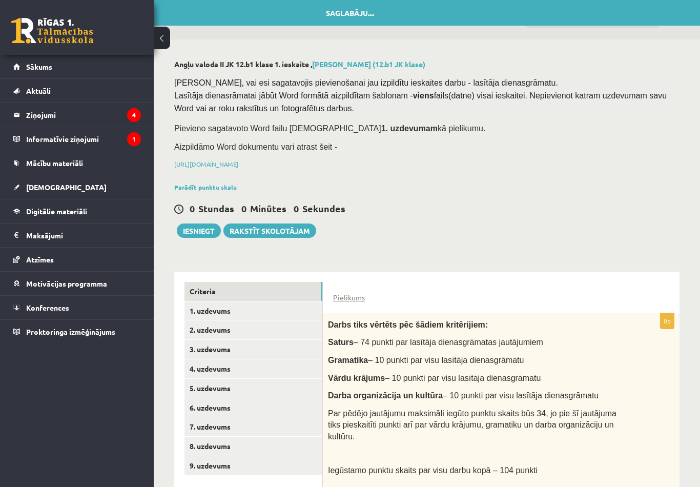  What do you see at coordinates (341, 342) in the screenshot?
I see `span: Saturs` at bounding box center [341, 342].